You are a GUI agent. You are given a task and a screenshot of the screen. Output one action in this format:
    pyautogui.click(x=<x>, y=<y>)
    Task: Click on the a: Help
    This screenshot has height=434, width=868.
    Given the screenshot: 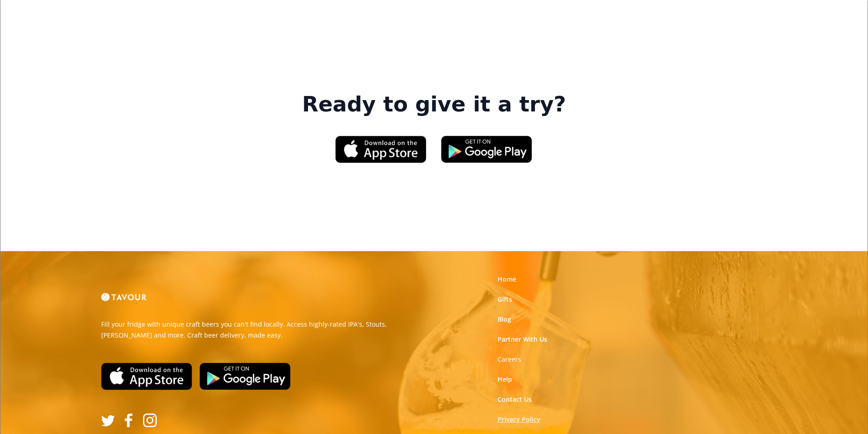 What is the action you would take?
    pyautogui.click(x=505, y=379)
    